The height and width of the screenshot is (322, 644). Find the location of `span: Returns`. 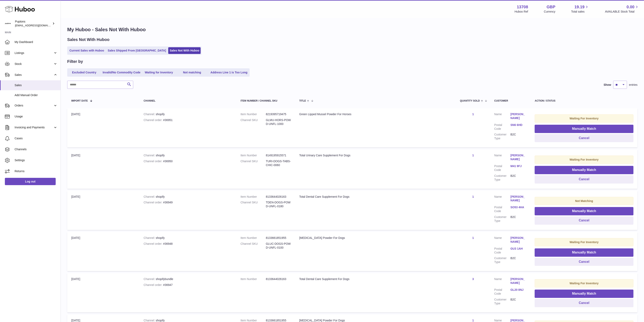

span: Returns is located at coordinates (36, 171).